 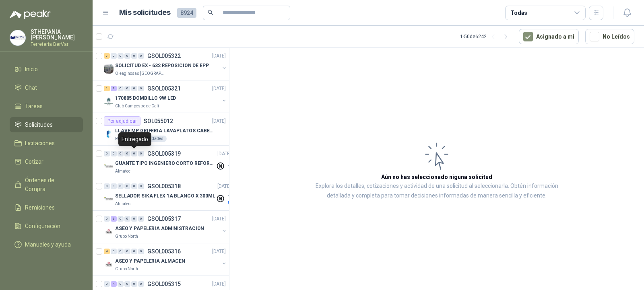 I want to click on span: Solicitudes, so click(x=38, y=125).